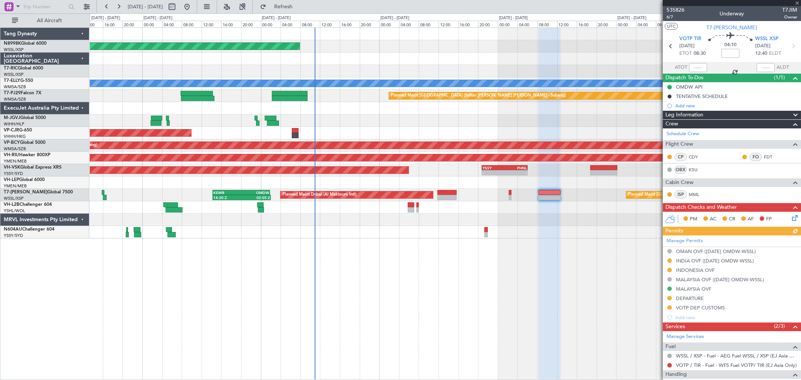  What do you see at coordinates (493, 168) in the screenshot?
I see `div: YSSY` at bounding box center [493, 168].